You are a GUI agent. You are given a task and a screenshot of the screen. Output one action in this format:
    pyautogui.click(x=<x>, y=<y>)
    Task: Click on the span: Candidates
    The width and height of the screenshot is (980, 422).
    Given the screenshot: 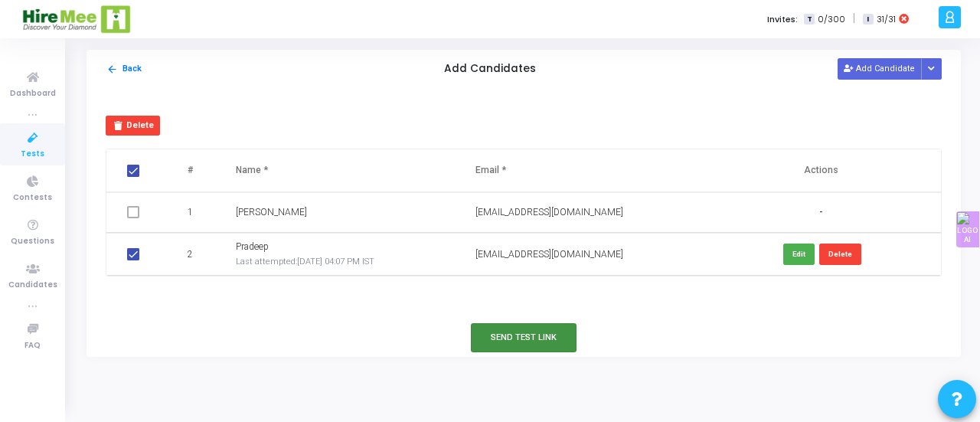 What is the action you would take?
    pyautogui.click(x=33, y=285)
    